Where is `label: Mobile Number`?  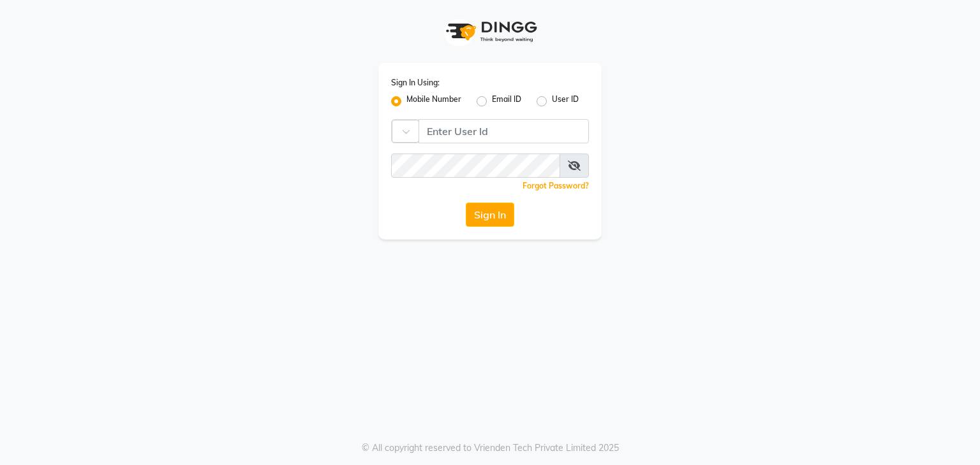
label: Mobile Number is located at coordinates (434, 101).